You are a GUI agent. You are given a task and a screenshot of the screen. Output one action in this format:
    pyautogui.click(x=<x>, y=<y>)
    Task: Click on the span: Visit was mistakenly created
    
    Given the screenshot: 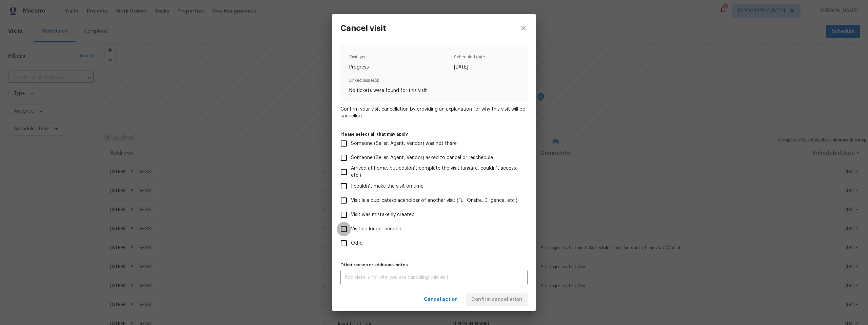 What is the action you would take?
    pyautogui.click(x=383, y=214)
    